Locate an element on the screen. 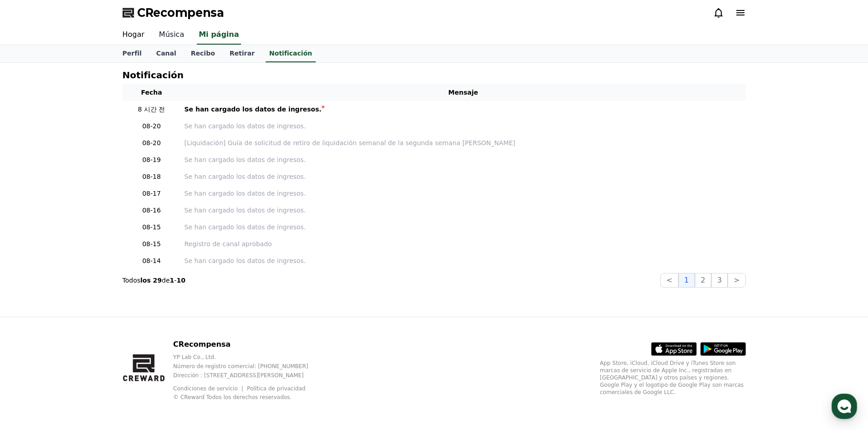  span: Messages is located at coordinates (88, 307).